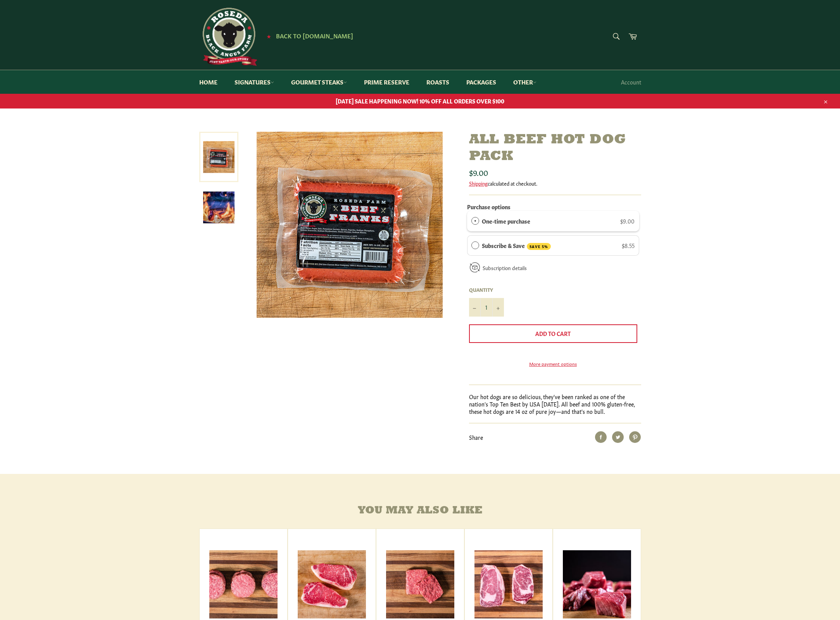 The width and height of the screenshot is (840, 620). What do you see at coordinates (555, 404) in the screenshot?
I see `p: Our hot dogs are so delicious, they've been ranked as one of the nation's Top Ten Best by USA [DA...` at bounding box center [555, 404].